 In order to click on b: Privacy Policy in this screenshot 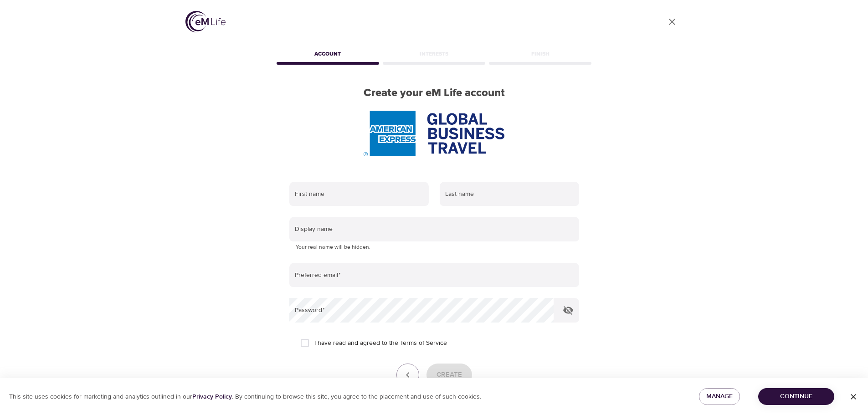, I will do `click(212, 397)`.